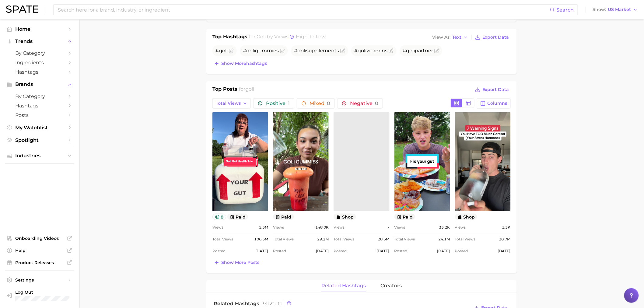  What do you see at coordinates (40, 115) in the screenshot?
I see `span: Posts` at bounding box center [40, 115].